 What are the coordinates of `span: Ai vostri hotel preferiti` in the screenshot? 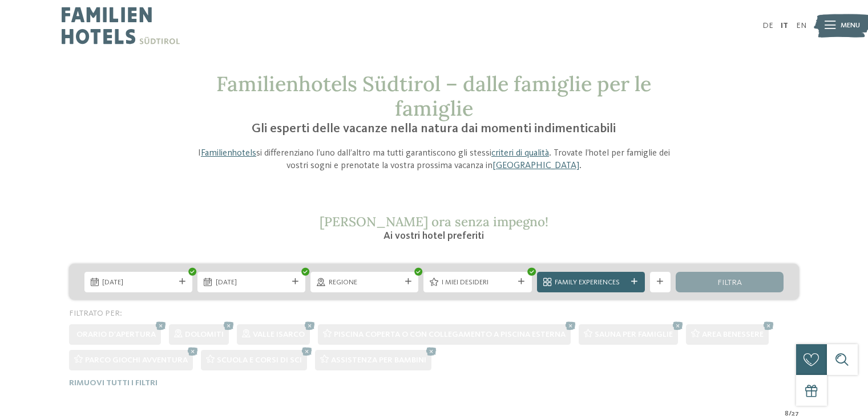 It's located at (434, 236).